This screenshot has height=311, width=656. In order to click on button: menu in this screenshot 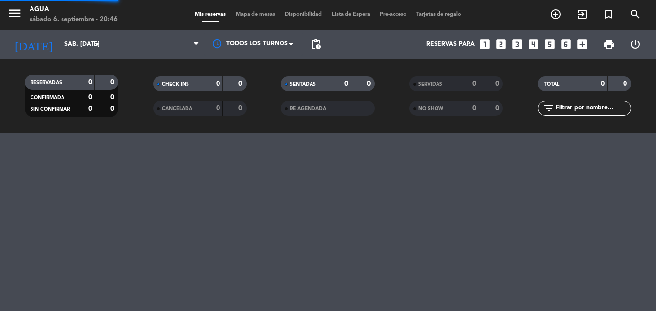, I will do `click(15, 15)`.